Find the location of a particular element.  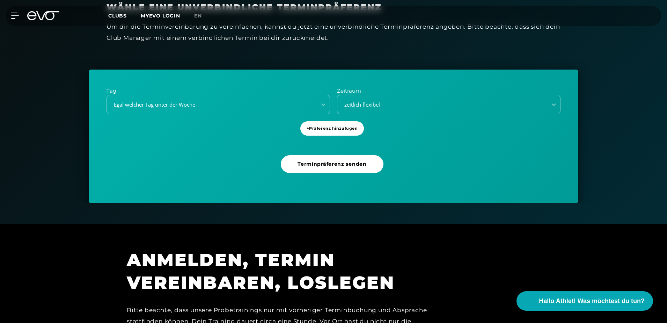

a: Clubs is located at coordinates (124, 15).